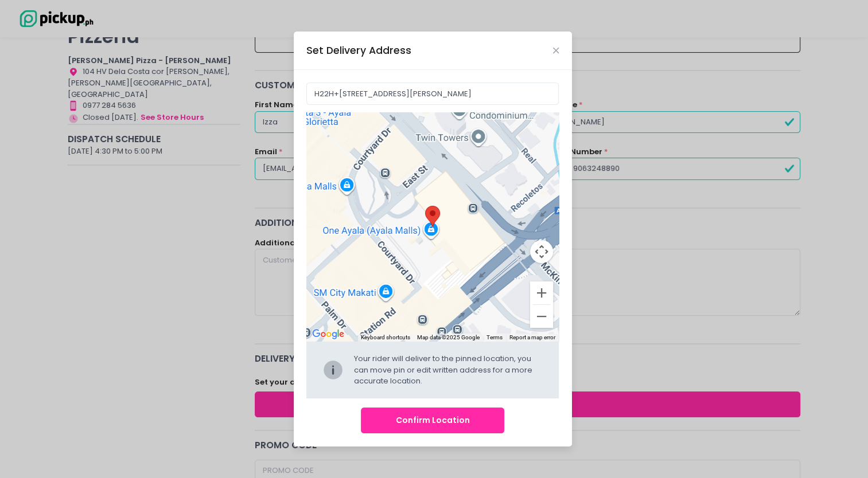  I want to click on span: Map data ©2025 Google, so click(448, 337).